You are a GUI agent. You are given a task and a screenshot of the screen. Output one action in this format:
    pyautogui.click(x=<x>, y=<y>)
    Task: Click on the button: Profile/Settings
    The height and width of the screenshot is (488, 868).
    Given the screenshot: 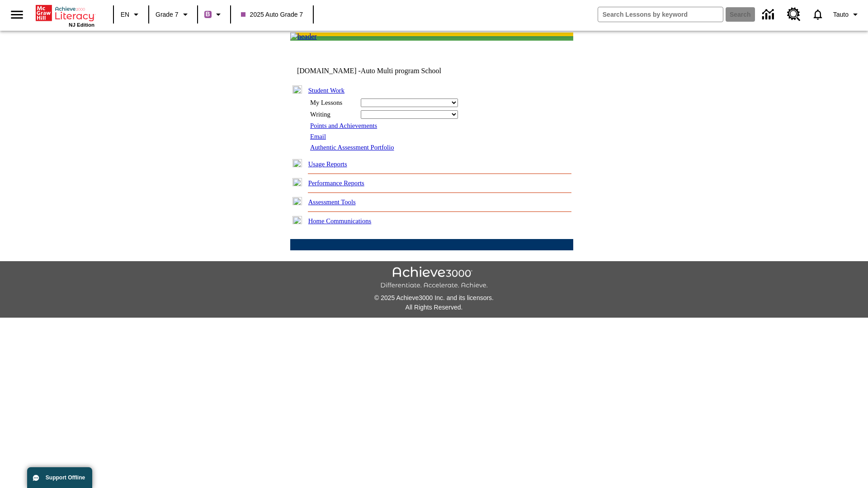 What is the action you would take?
    pyautogui.click(x=847, y=14)
    